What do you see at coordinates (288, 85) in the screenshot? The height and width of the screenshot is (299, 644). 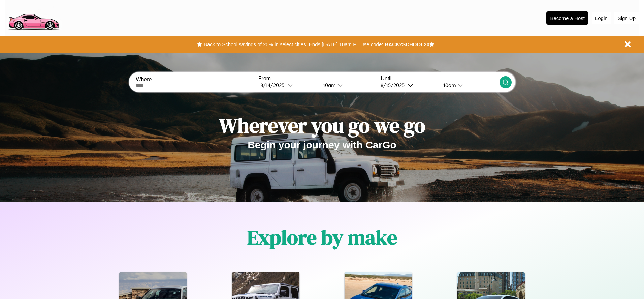 I see `button: 8/14/2025` at bounding box center [288, 85].